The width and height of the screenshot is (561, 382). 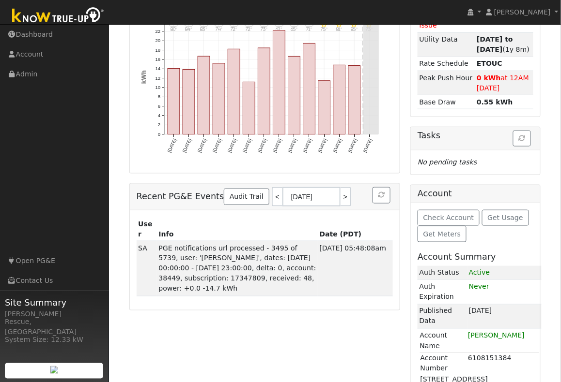 What do you see at coordinates (294, 29) in the screenshot?
I see `p: 65°` at bounding box center [294, 29].